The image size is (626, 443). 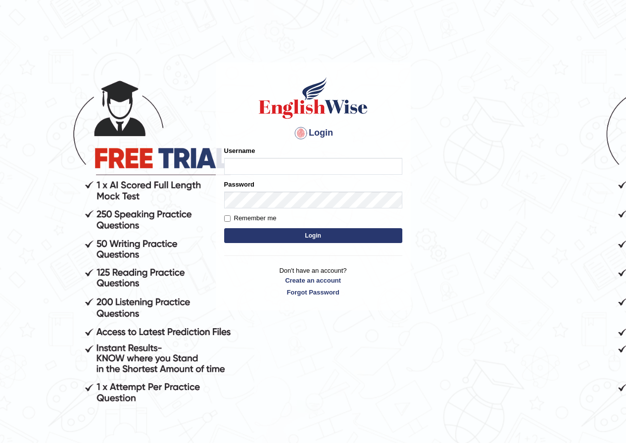 What do you see at coordinates (313, 280) in the screenshot?
I see `a: Create an account` at bounding box center [313, 280].